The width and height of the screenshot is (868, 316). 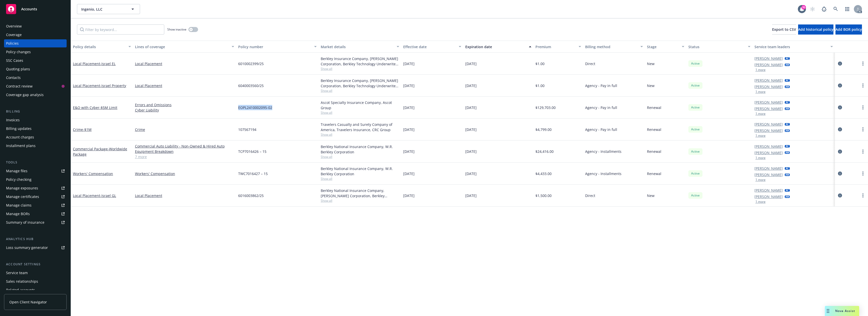 I want to click on div: Invoices, so click(x=13, y=120).